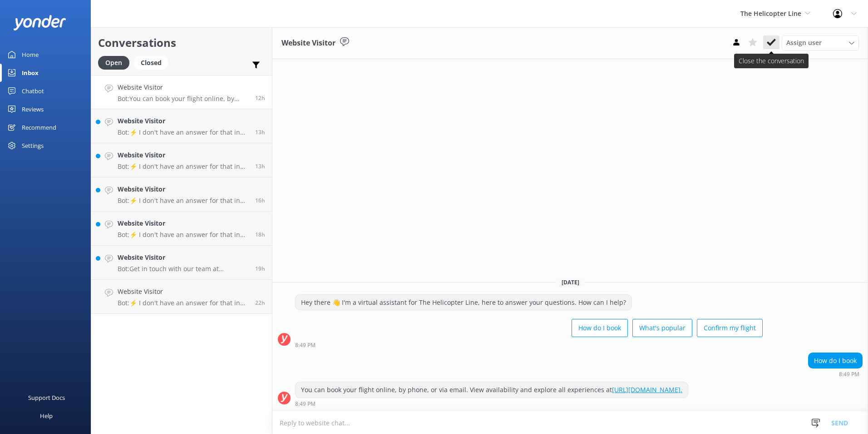  Describe the element at coordinates (46, 397) in the screenshot. I see `div: Support Docs` at that location.